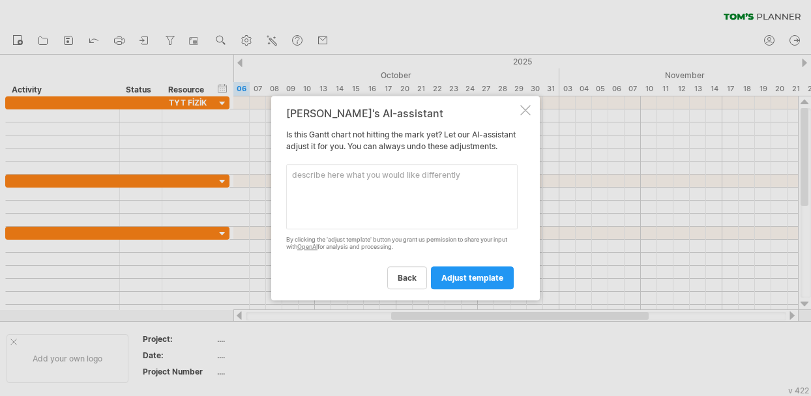 The width and height of the screenshot is (811, 396). Describe the element at coordinates (307, 246) in the screenshot. I see `a: OpenAI` at that location.